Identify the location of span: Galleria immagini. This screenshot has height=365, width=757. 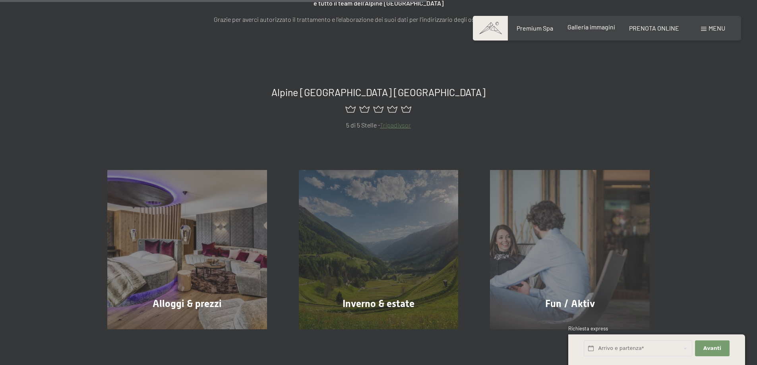
(592, 27).